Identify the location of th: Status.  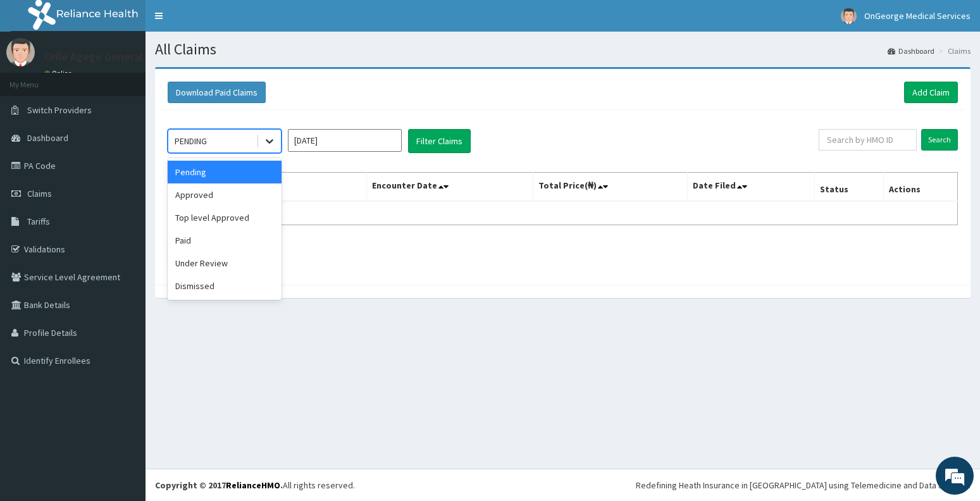
(849, 187).